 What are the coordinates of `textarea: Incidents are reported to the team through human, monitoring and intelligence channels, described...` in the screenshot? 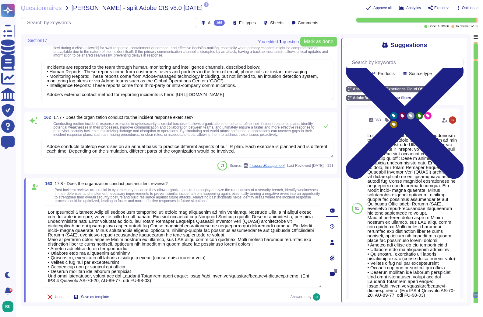 It's located at (187, 80).